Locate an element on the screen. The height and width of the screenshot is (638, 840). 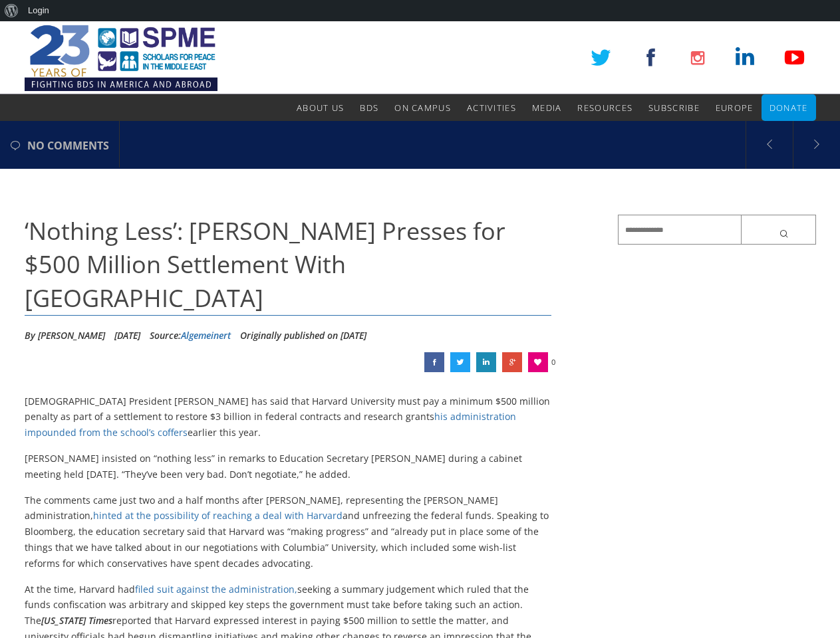
a: About Us is located at coordinates (320, 108).